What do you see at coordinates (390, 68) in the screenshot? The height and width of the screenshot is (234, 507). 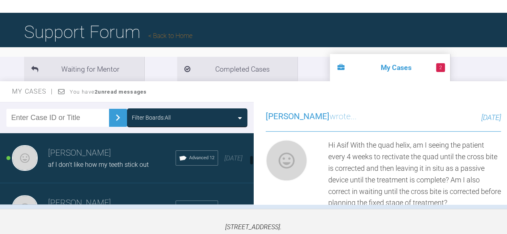 I see `li: My Cases` at bounding box center [390, 68].